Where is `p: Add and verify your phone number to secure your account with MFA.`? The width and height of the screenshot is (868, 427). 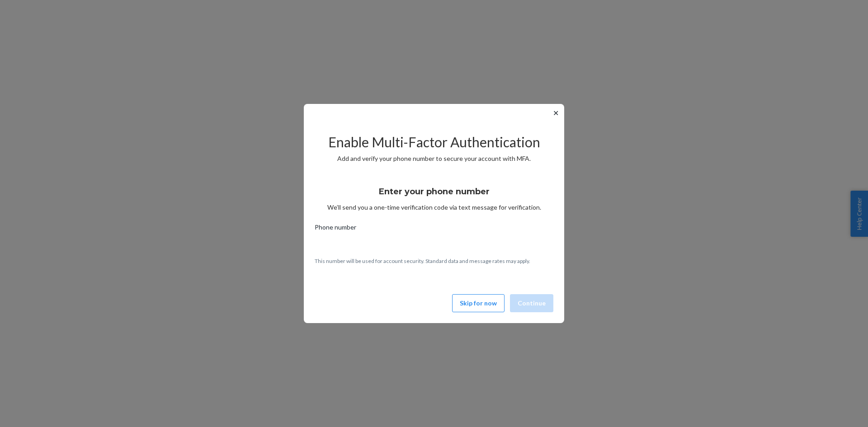
p: Add and verify your phone number to secure your account with MFA. is located at coordinates (434, 159).